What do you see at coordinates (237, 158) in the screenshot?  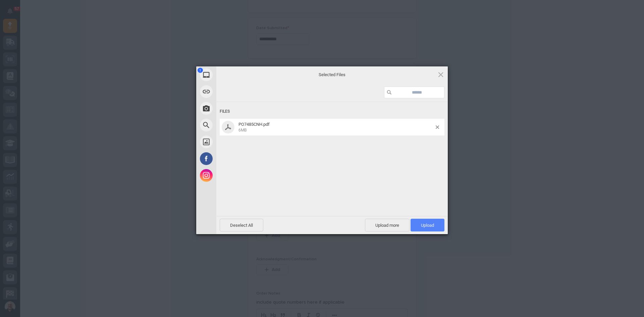 I see `div: Facebook` at bounding box center [237, 158].